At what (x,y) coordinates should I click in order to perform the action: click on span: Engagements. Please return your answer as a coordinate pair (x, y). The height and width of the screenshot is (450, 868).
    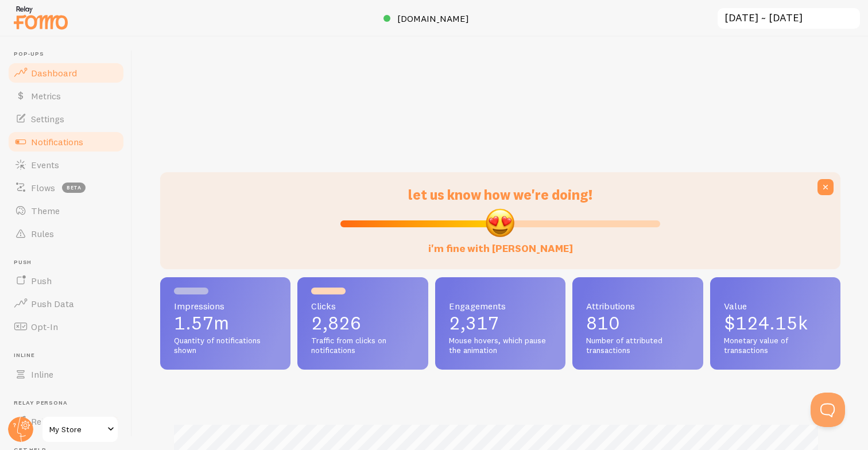
    Looking at the image, I should click on (500, 306).